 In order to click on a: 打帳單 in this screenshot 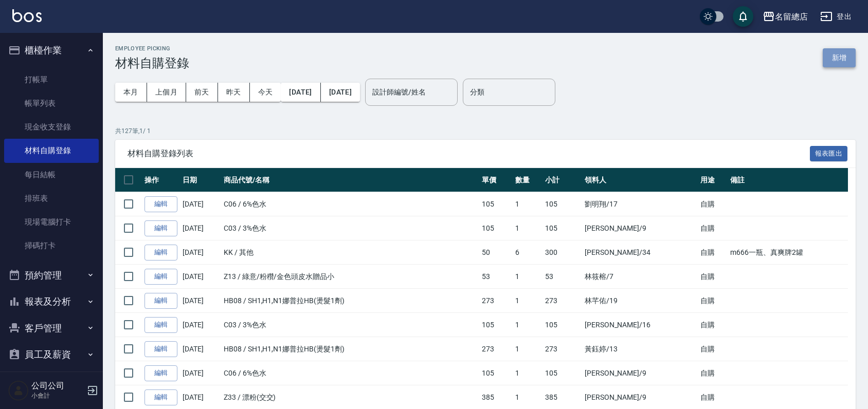, I will do `click(52, 80)`.